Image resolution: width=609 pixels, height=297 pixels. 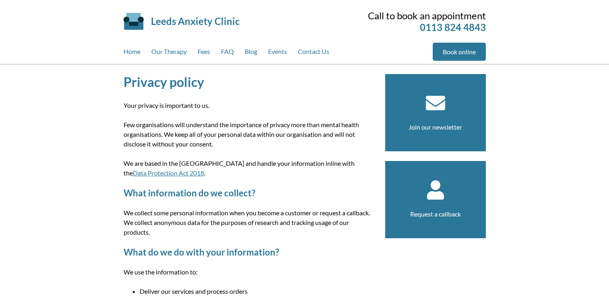 I want to click on a: Fees, so click(x=204, y=53).